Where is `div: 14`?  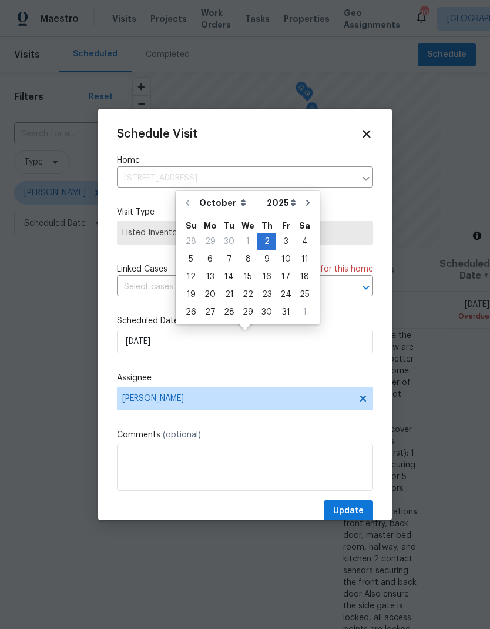
div: 14 is located at coordinates (229, 277).